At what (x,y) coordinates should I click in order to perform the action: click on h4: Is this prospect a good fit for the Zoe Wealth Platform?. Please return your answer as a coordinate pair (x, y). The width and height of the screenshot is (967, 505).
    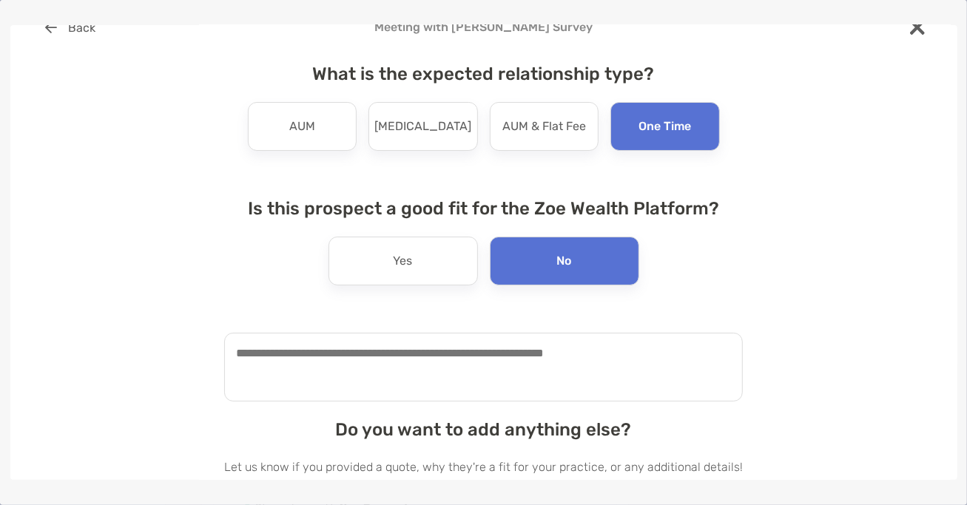
    Looking at the image, I should click on (483, 209).